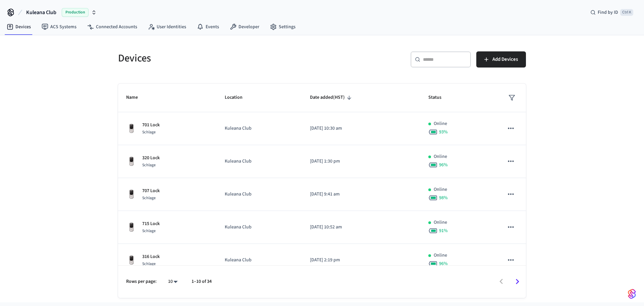  Describe the element at coordinates (151, 191) in the screenshot. I see `p: 707 Lock` at that location.